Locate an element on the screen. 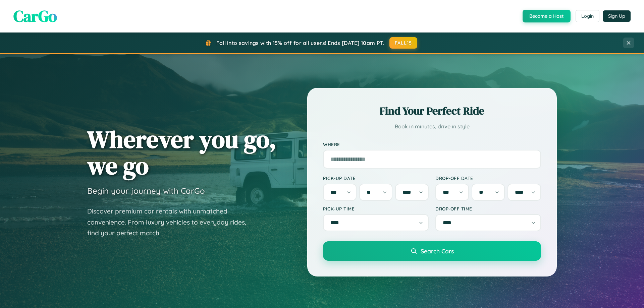 The image size is (644, 308). label: Pick-up Time is located at coordinates (376, 209).